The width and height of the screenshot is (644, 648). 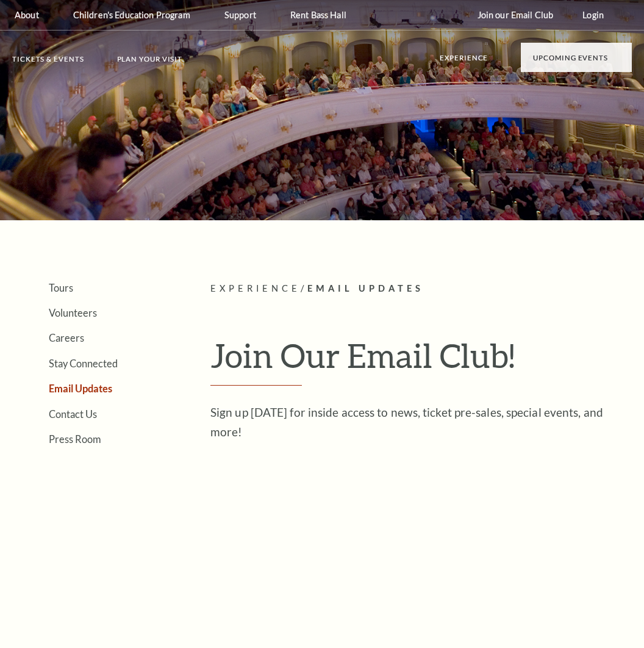 I want to click on span: Email Updates, so click(x=365, y=288).